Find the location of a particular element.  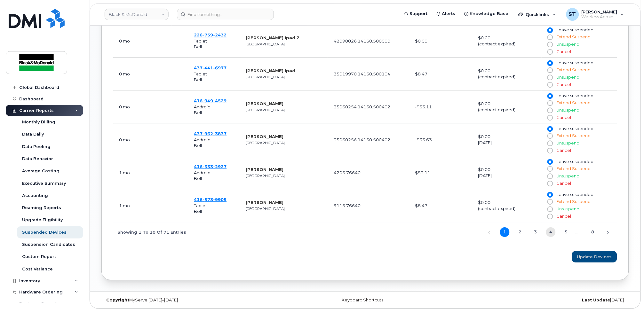

button: Update Devices is located at coordinates (594, 257).